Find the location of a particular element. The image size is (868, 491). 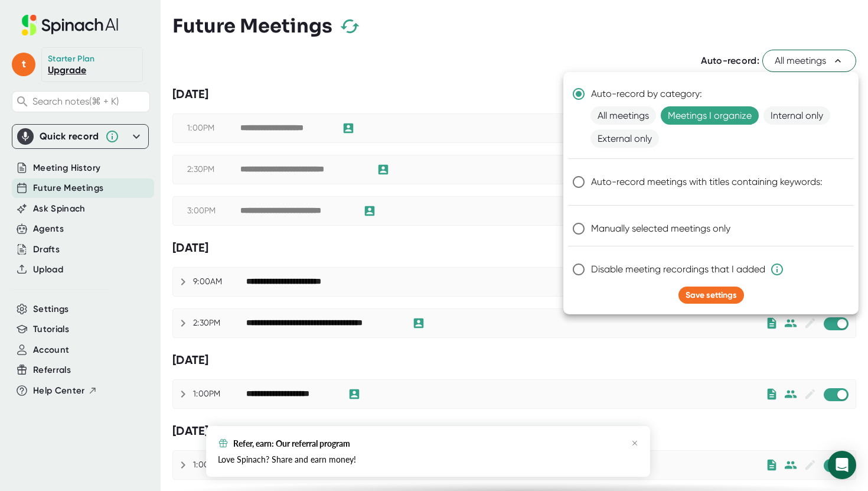

span: All meetings is located at coordinates (623, 115).